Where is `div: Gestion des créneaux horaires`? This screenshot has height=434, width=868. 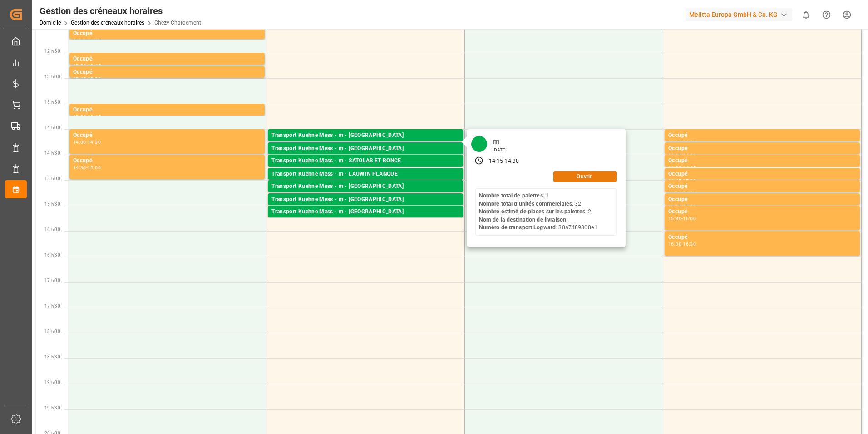
div: Gestion des créneaux horaires is located at coordinates (121, 11).